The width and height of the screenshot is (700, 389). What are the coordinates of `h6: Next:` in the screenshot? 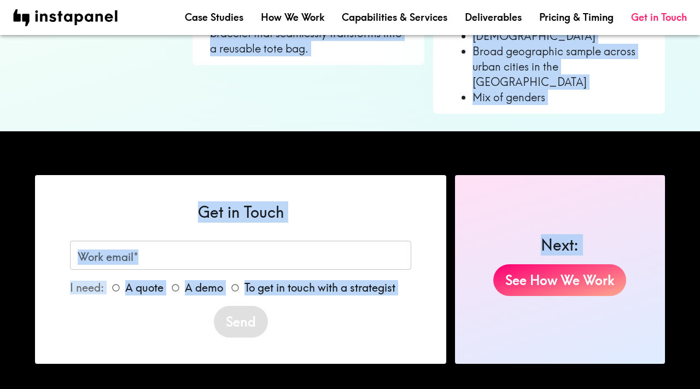 It's located at (559, 244).